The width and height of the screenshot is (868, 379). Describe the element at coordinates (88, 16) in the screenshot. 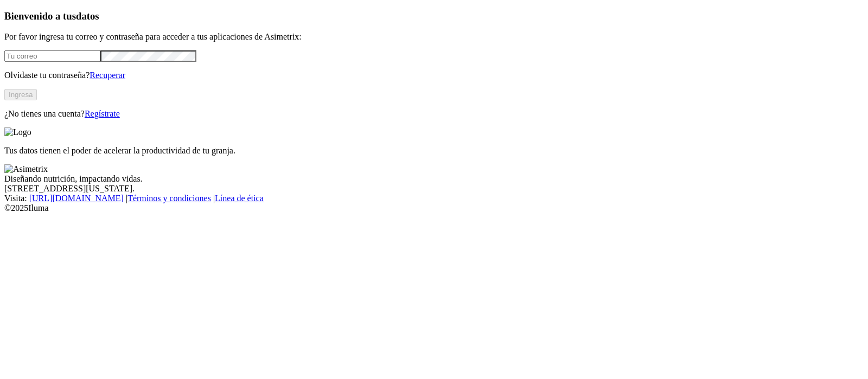

I see `span: datos` at that location.